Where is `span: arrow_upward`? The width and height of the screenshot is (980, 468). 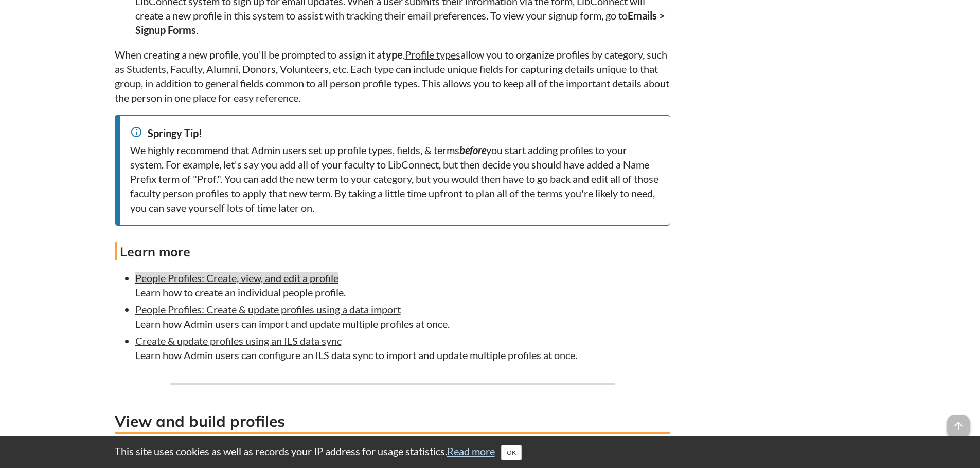
span: arrow_upward is located at coordinates (959, 426).